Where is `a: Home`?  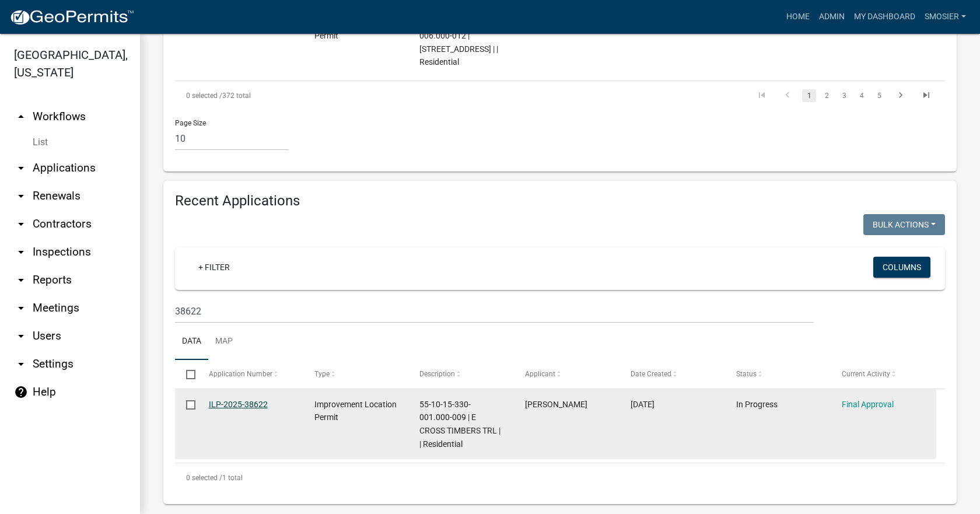
a: Home is located at coordinates (798, 17).